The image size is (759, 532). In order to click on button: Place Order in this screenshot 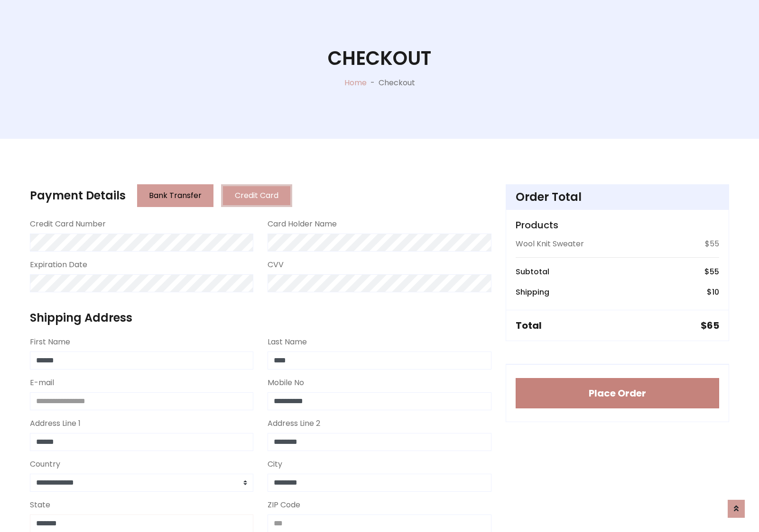, I will do `click(617, 394)`.